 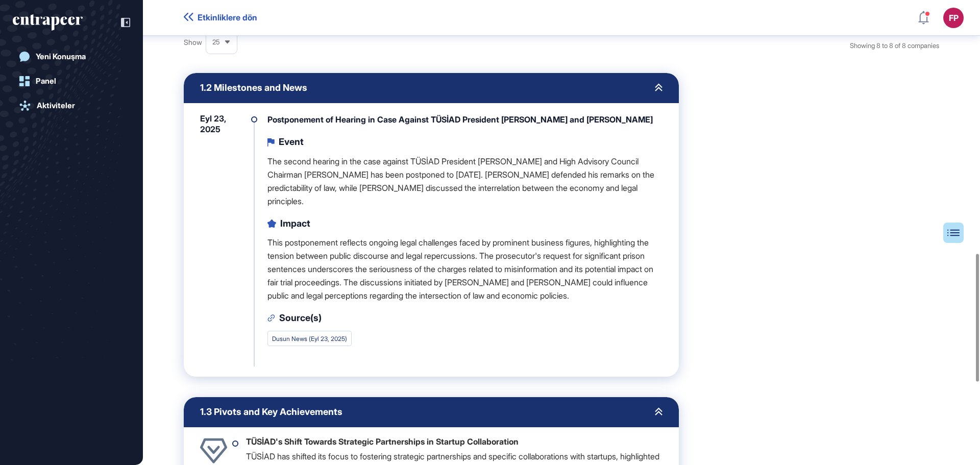 What do you see at coordinates (71, 81) in the screenshot?
I see `a: Panel` at bounding box center [71, 81].